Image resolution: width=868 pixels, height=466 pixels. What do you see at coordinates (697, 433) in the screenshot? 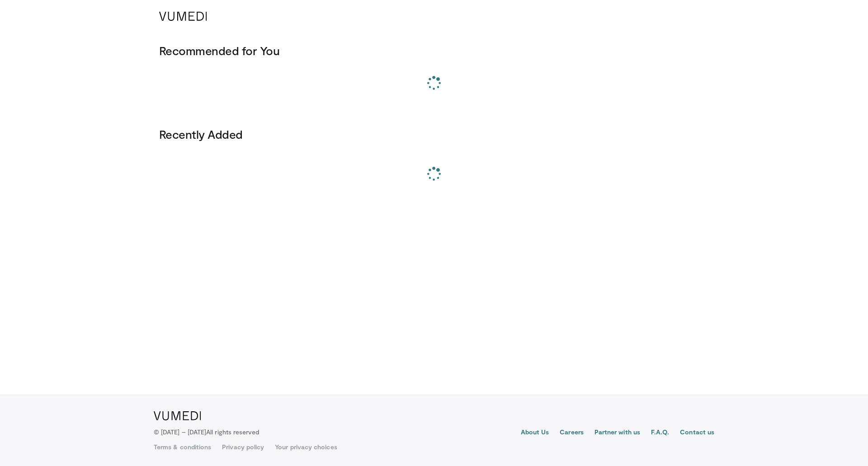
I see `a: Contact us` at bounding box center [697, 433].